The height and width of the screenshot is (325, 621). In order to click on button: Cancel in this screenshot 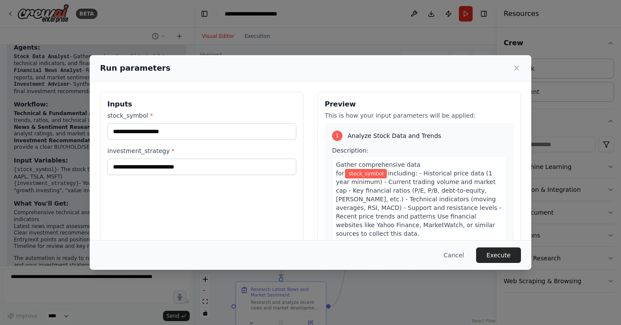, I will do `click(453, 255)`.